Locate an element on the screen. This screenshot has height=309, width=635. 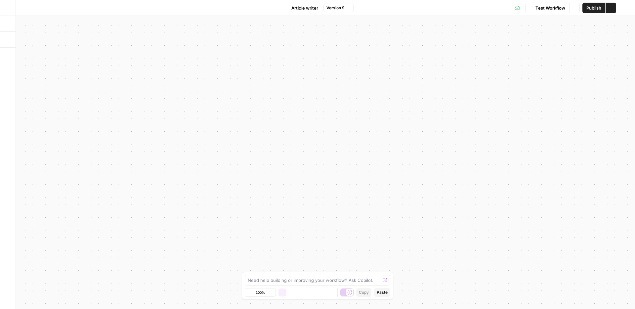
span: 100% is located at coordinates (260, 293).